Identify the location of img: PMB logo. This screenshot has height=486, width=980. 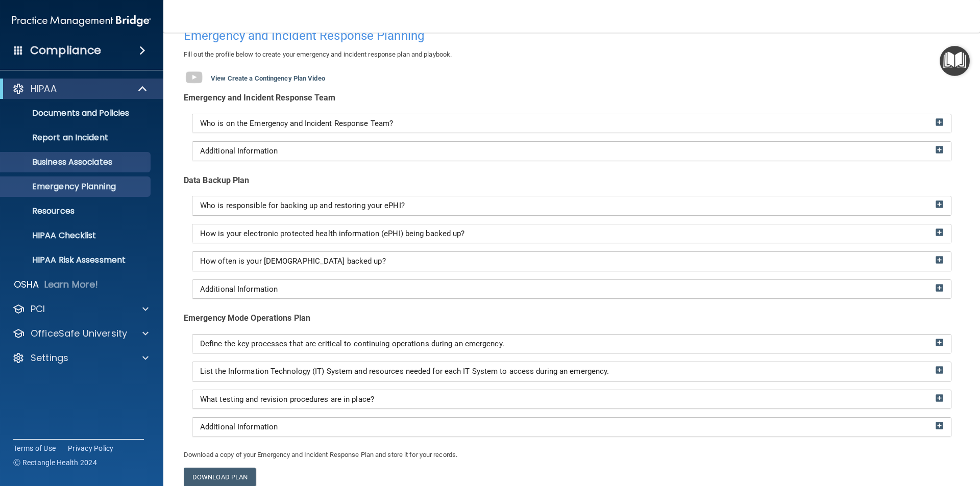
(81, 21).